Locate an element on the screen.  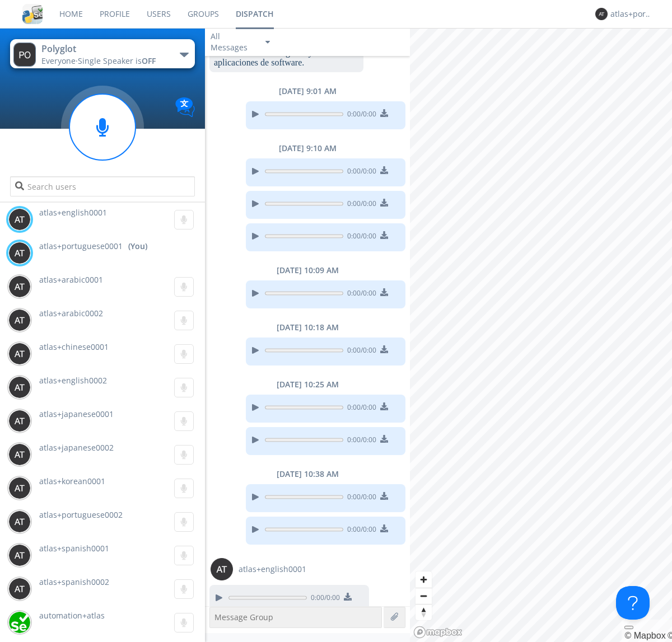
img: cddb5a64eb264b2086981ab96f4c1ba7 is located at coordinates (32, 14).